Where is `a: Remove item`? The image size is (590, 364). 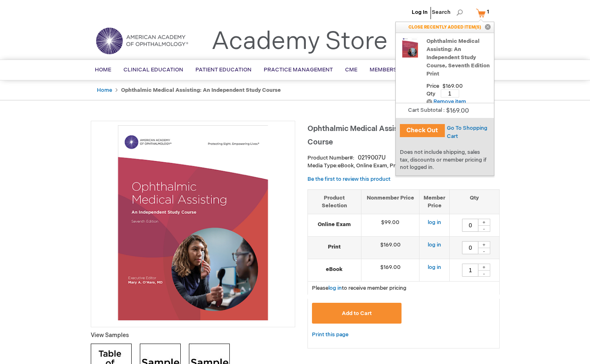
a: Remove item is located at coordinates (446, 101).